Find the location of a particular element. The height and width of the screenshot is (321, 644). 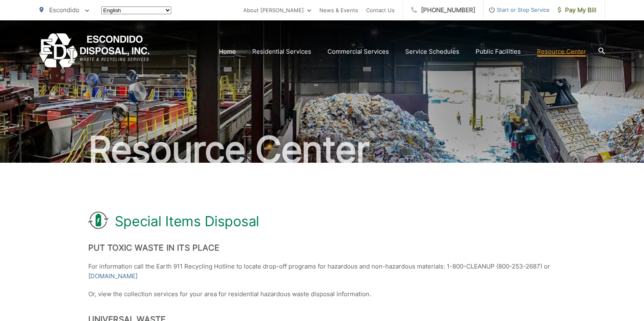

span: Escondido is located at coordinates (64, 10).